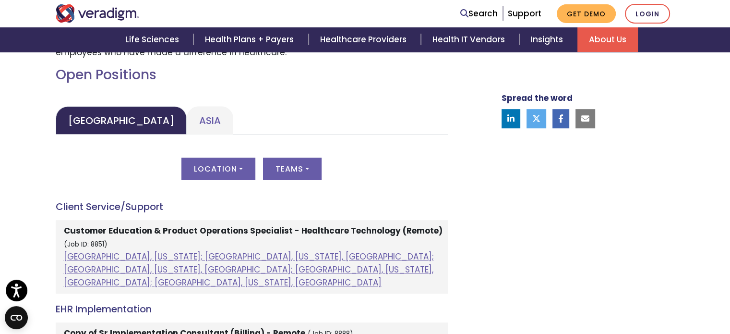 The image size is (730, 334). I want to click on button: Location, so click(218, 169).